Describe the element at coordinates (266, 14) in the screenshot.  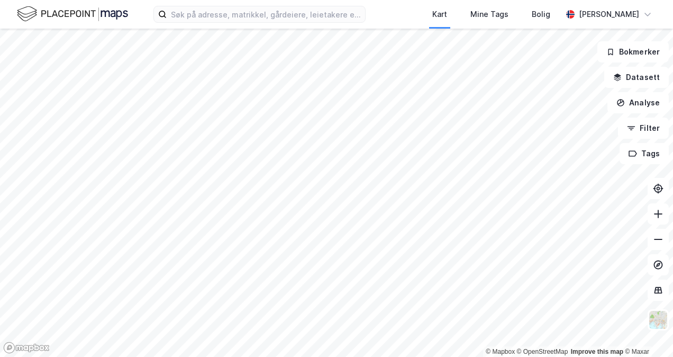
I see `input: Søk på adresse, matrikkel, gårdeiere, leietakere eller personer` at that location.